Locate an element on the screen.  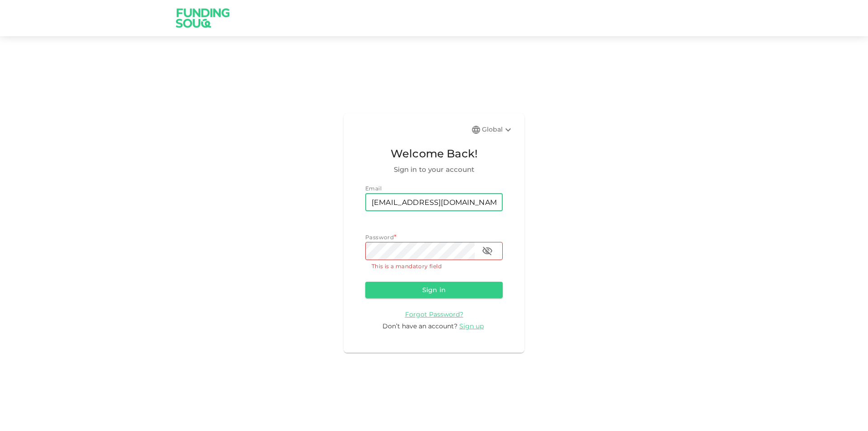
span: Password is located at coordinates (379, 237).